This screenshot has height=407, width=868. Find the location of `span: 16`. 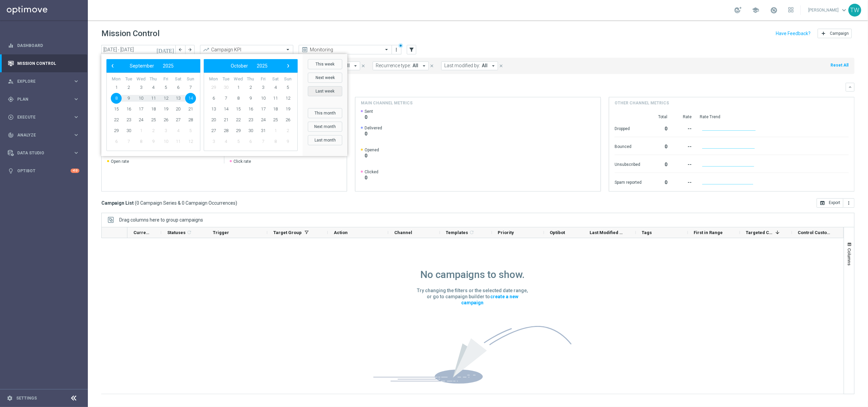

span: 16 is located at coordinates (250, 109).